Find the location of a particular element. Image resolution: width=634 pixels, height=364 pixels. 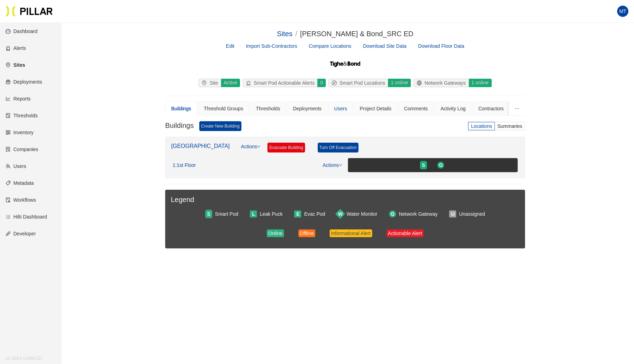

a: Compare Locations is located at coordinates (330, 46).